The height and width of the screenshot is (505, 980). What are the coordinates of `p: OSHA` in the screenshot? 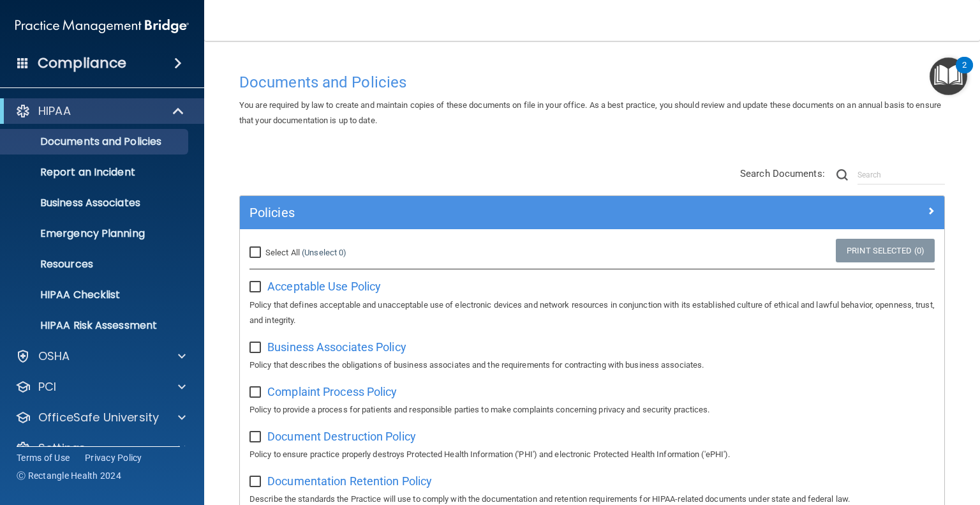 It's located at (54, 356).